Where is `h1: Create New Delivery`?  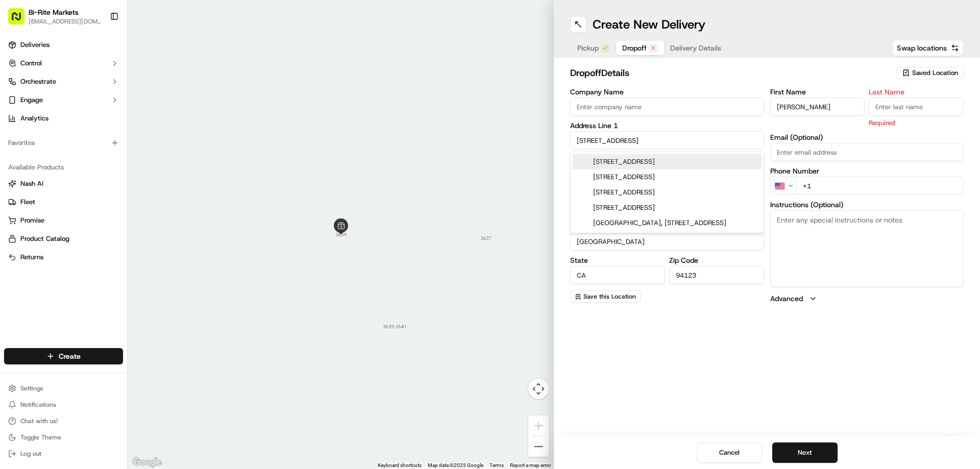 h1: Create New Delivery is located at coordinates (649, 25).